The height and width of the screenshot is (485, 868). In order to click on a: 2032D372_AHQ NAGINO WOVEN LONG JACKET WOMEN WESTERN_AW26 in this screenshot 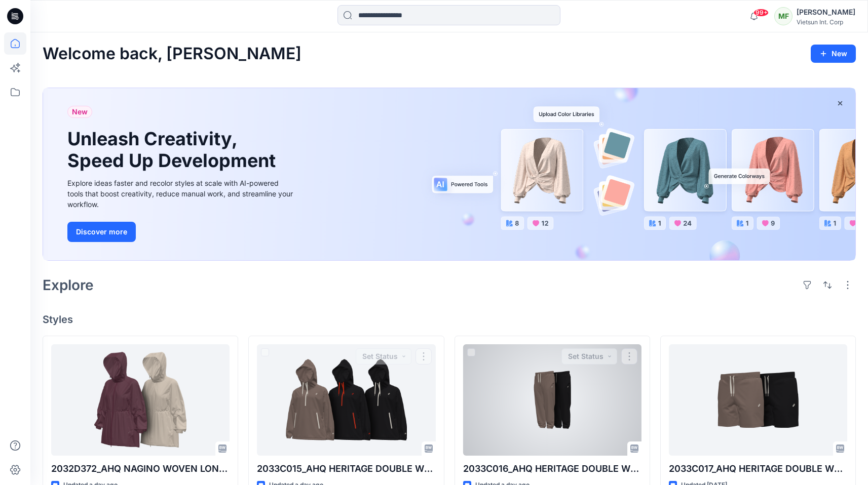, I will do `click(141, 400)`.